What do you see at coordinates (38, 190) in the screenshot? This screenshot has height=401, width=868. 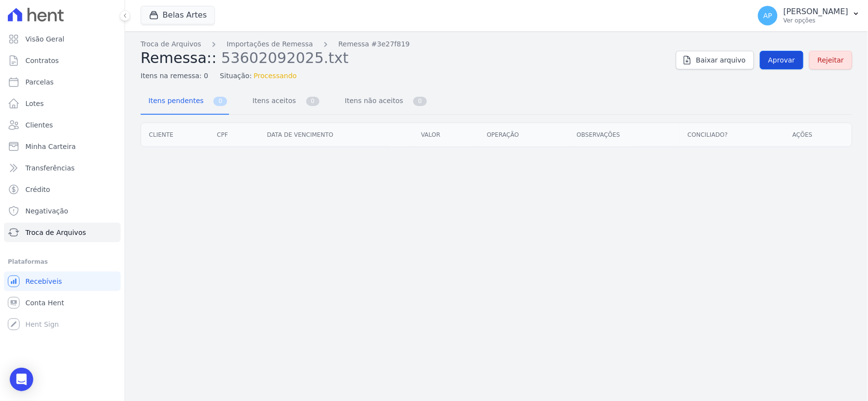 I see `span: Crédito` at bounding box center [38, 190].